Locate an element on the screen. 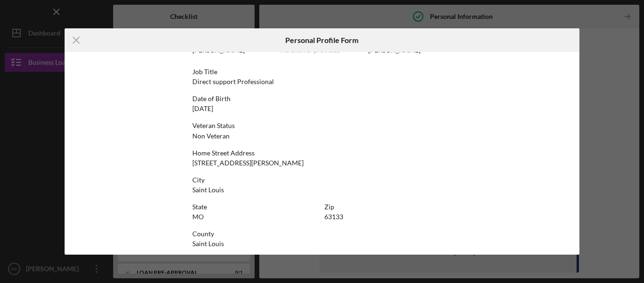  div: Direct support Professional is located at coordinates (233, 82).